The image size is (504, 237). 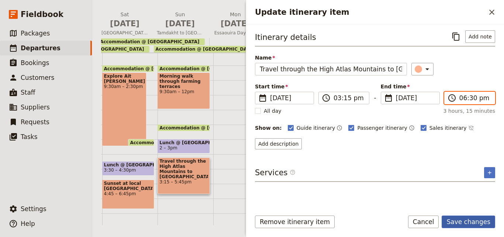 I want to click on span: Suppliers, so click(x=35, y=107).